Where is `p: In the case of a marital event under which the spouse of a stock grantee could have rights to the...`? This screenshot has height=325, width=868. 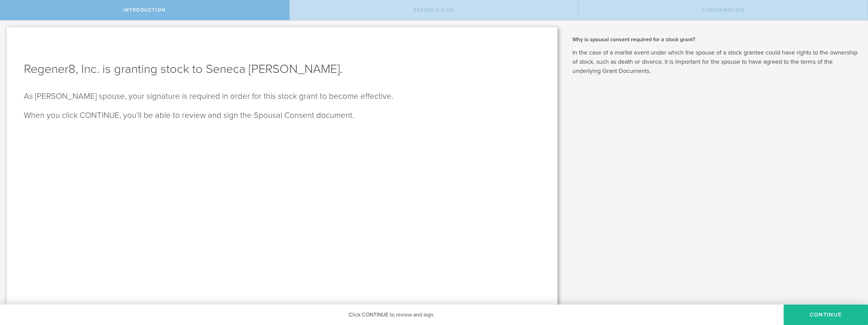 p: In the case of a marital event under which the spouse of a stock grantee could have rights to the... is located at coordinates (715, 61).